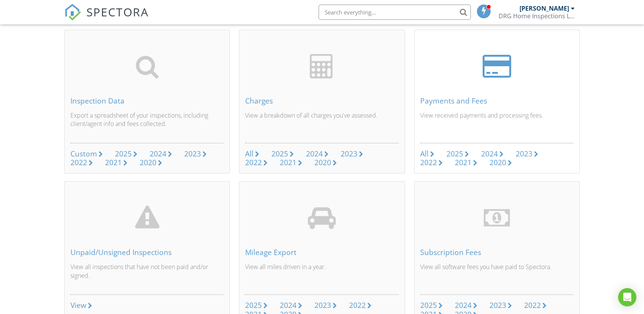 This screenshot has width=644, height=314. I want to click on div: Unpaid/Unsigned Inspections, so click(147, 252).